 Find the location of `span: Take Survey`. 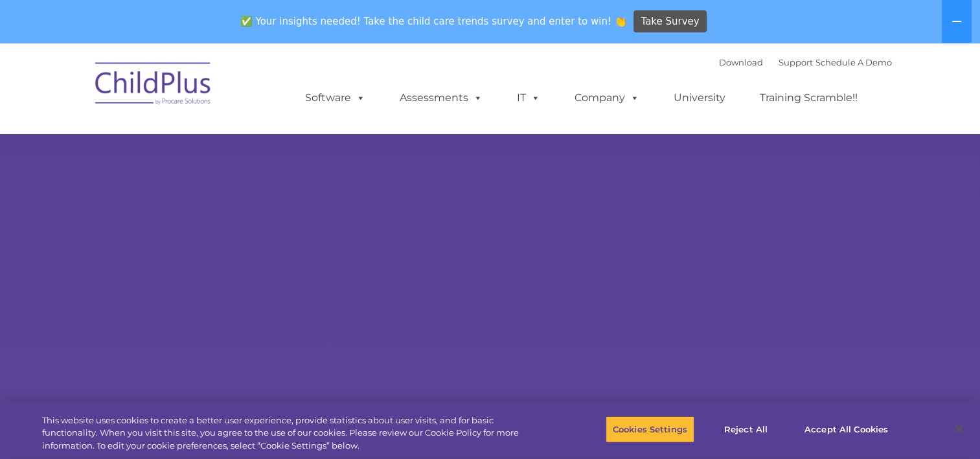

span: Take Survey is located at coordinates (669, 21).